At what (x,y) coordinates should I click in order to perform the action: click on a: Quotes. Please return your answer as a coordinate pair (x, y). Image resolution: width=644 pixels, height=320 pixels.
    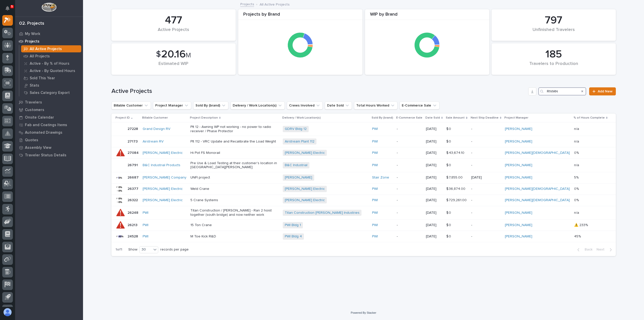
    Looking at the image, I should click on (49, 140).